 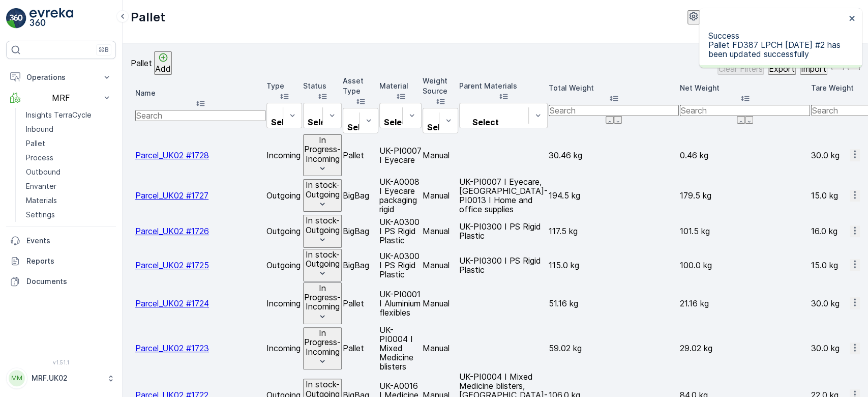 What do you see at coordinates (59, 115) in the screenshot?
I see `p: Insights TerraCycle` at bounding box center [59, 115].